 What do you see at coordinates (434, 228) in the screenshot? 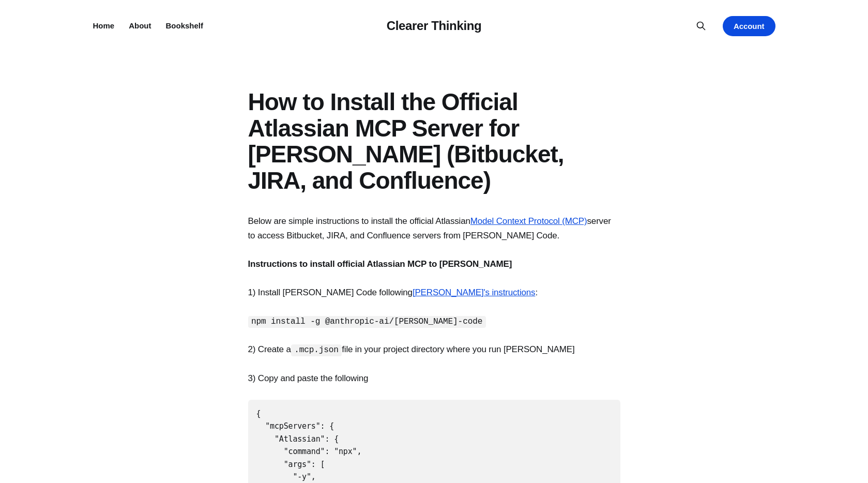
I see `p: Below are simple instructions to install the official Atlassian server to access Bitbucket, JIRA,...` at bounding box center [434, 228].